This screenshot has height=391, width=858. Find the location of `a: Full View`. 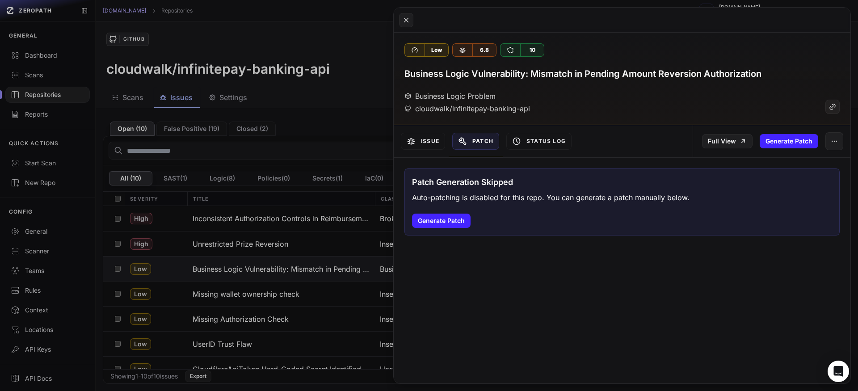

a: Full View is located at coordinates (727, 141).